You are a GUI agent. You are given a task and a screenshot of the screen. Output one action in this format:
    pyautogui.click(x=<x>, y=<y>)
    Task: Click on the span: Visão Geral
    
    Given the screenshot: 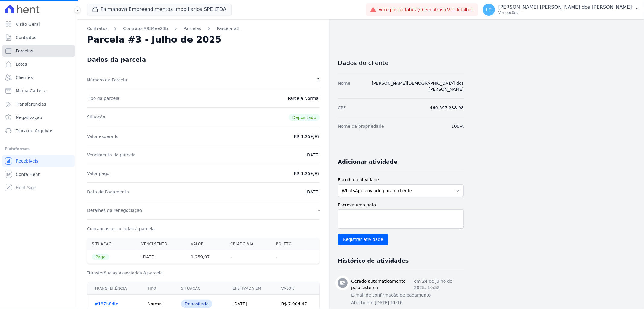 What is the action you would take?
    pyautogui.click(x=28, y=24)
    